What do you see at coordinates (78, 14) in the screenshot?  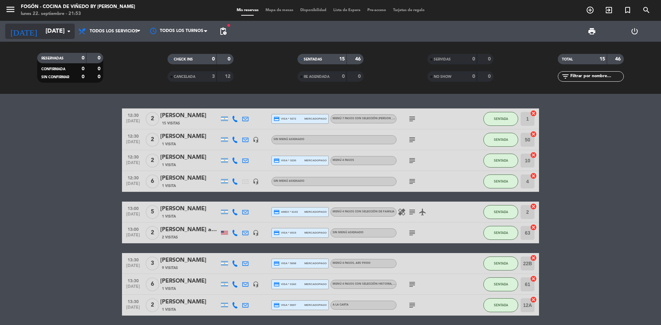 I see `div: lunes 22. septiembre - 21:53` at bounding box center [78, 14].